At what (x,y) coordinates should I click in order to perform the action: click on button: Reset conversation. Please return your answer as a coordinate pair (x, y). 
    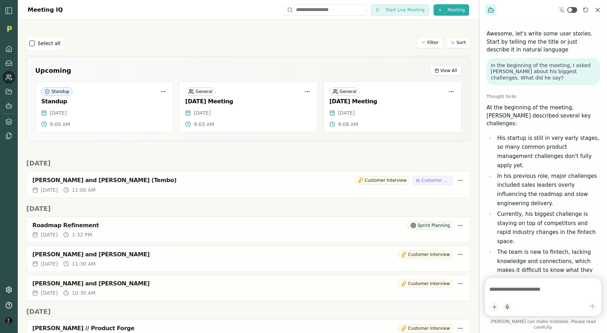
    Looking at the image, I should click on (586, 10).